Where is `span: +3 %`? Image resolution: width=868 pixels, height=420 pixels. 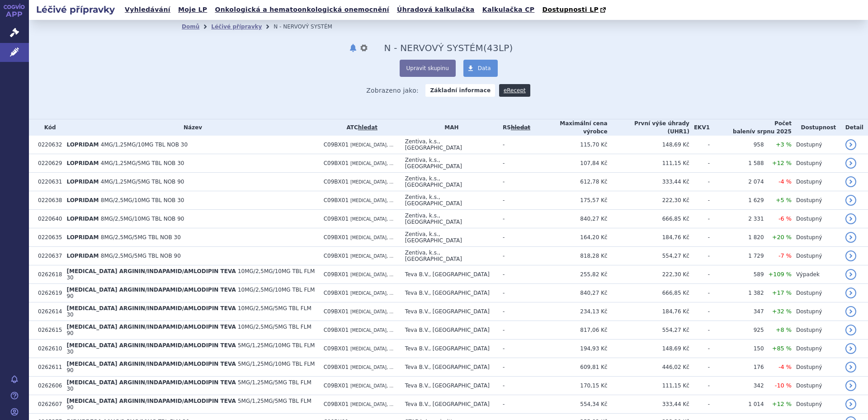 span: +3 % is located at coordinates (784, 144).